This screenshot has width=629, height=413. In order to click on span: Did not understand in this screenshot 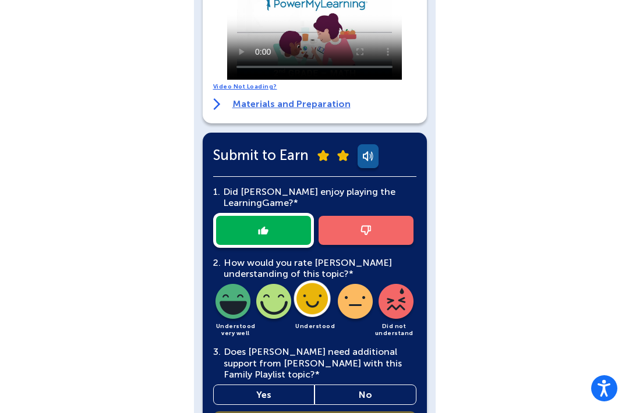, I will do `click(394, 330)`.